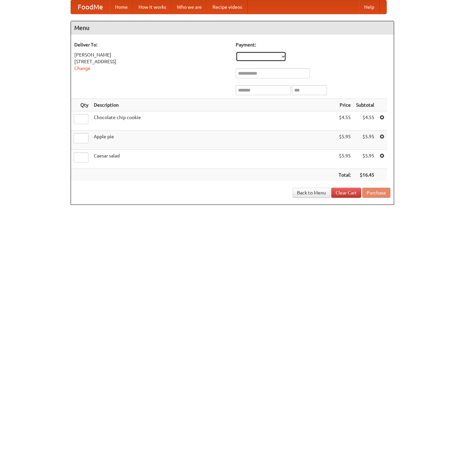  What do you see at coordinates (313, 45) in the screenshot?
I see `h5: Payment:` at bounding box center [313, 45].